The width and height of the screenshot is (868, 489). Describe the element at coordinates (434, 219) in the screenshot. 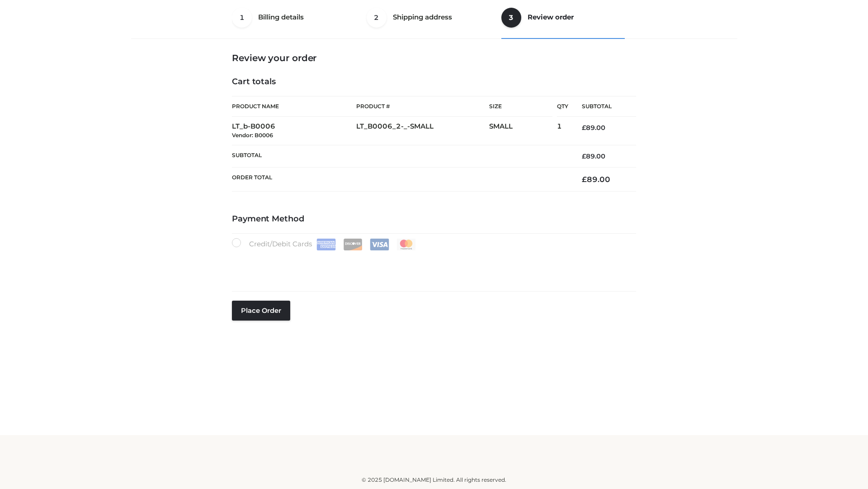

I see `h4: Payment Method` at that location.